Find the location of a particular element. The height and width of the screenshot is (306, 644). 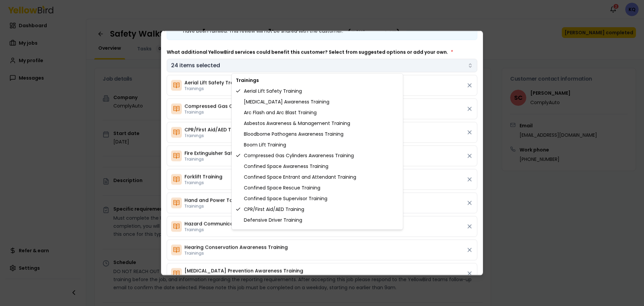

div: Confined Space Entrant and Attendant Training is located at coordinates (317, 177).